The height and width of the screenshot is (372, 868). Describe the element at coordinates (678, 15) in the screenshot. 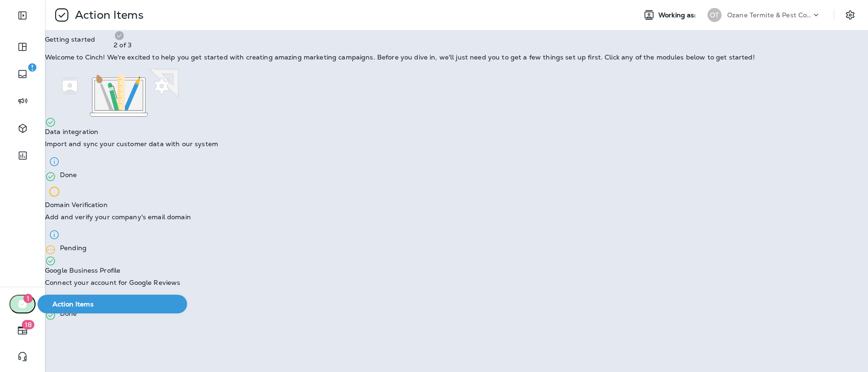

I see `span: Working as:` at that location.